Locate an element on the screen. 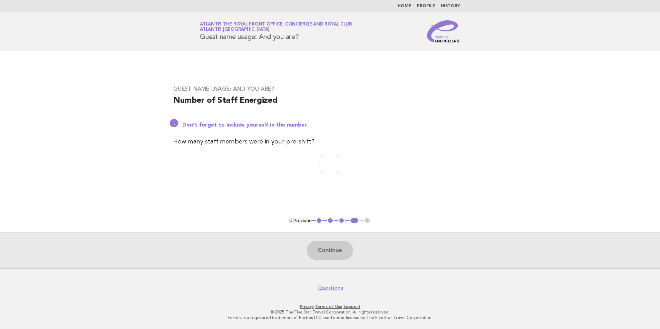 This screenshot has height=329, width=660. button: 4 is located at coordinates (354, 221).